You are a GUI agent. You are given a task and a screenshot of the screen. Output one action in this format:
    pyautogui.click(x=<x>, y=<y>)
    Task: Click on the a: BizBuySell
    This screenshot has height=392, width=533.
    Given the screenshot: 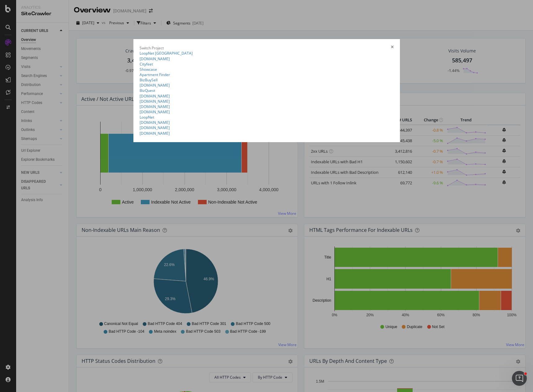 What is the action you would take?
    pyautogui.click(x=149, y=80)
    